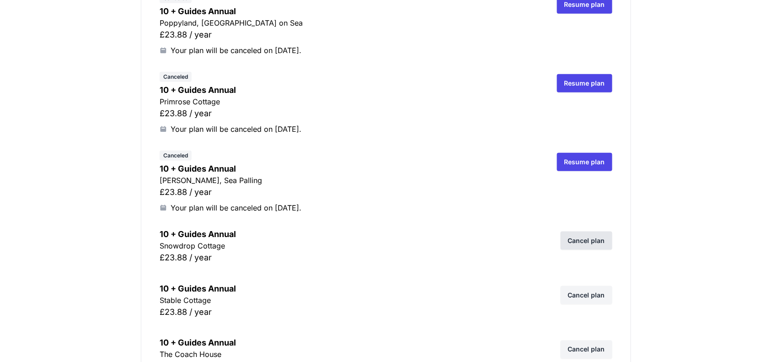  Describe the element at coordinates (351, 101) in the screenshot. I see `p: Primrose Cottage` at that location.